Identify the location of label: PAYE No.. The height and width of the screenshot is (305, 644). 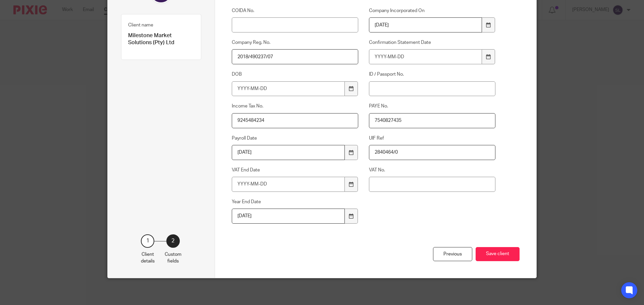
(432, 106).